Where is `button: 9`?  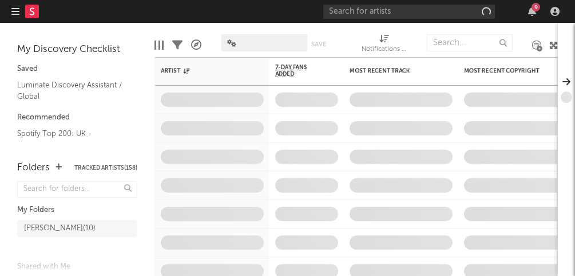 button: 9 is located at coordinates (532, 11).